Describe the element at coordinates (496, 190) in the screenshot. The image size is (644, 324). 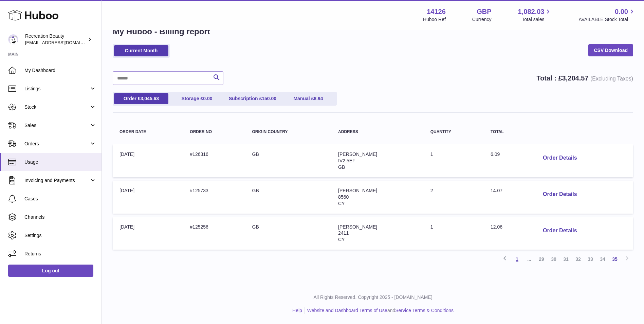
I see `span: 14.07` at that location.